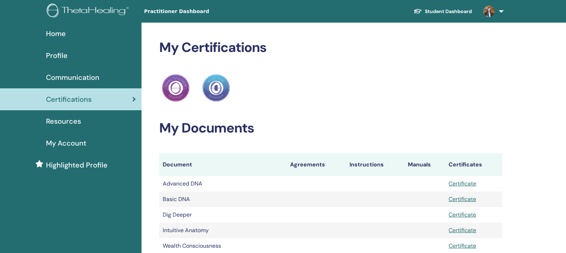 This screenshot has height=253, width=566. What do you see at coordinates (223, 231) in the screenshot?
I see `td: Intuitive Anatomy` at bounding box center [223, 231].